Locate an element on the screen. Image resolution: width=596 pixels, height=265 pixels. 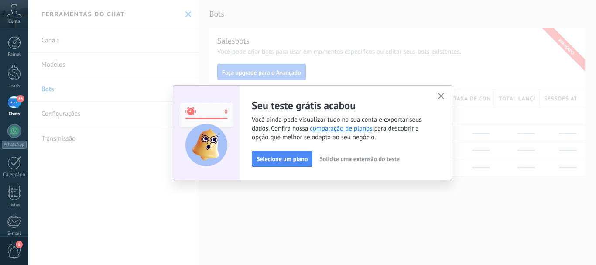
div: Chats is located at coordinates (14, 114).